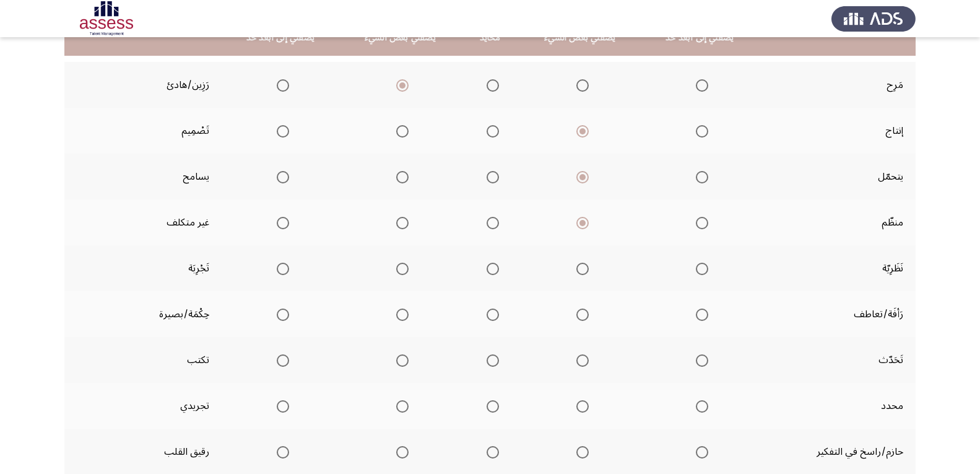  What do you see at coordinates (143, 406) in the screenshot?
I see `td: تجريدي` at bounding box center [143, 406].